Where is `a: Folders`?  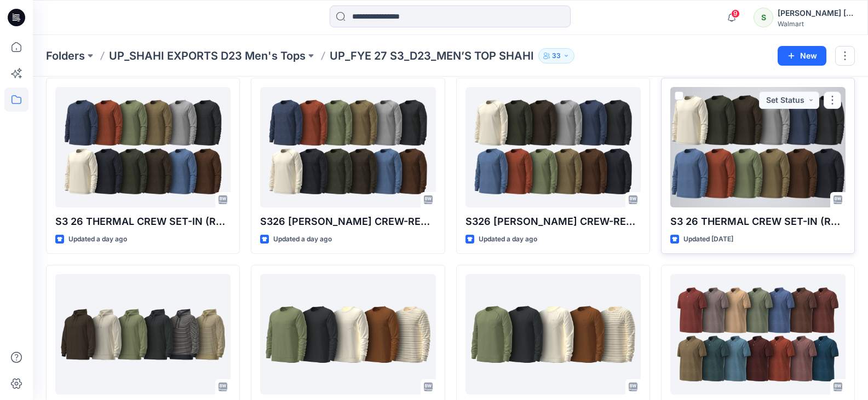 a: Folders is located at coordinates (66, 56).